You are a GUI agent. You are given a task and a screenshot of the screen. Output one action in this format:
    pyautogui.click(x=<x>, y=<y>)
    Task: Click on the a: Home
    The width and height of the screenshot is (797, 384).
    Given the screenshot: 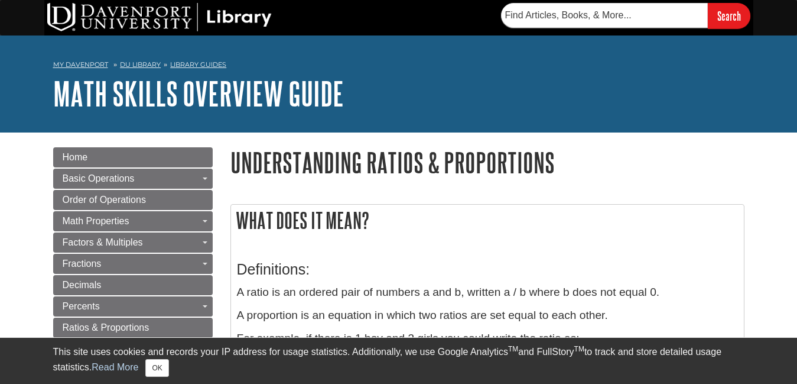 What is the action you would take?
    pyautogui.click(x=133, y=157)
    